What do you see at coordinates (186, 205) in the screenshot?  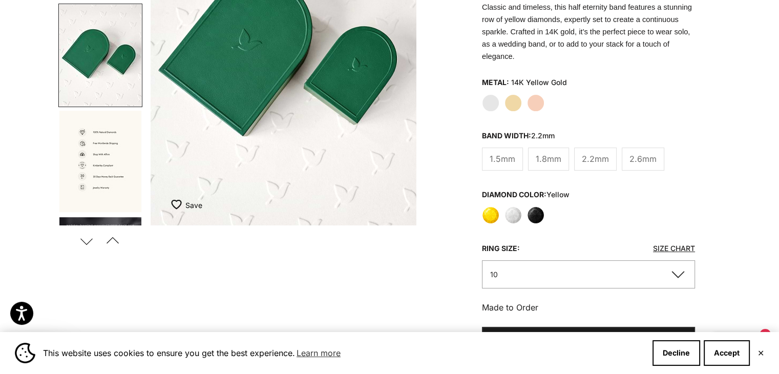 I see `button: Add to Wishlist` at bounding box center [186, 205].